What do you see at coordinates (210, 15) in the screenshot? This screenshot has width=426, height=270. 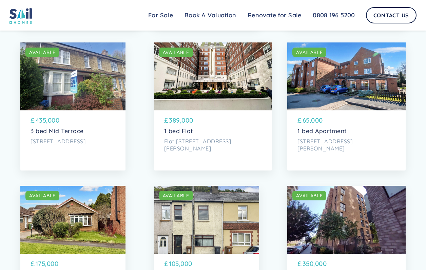 I see `a: Book A Valuation` at bounding box center [210, 15].